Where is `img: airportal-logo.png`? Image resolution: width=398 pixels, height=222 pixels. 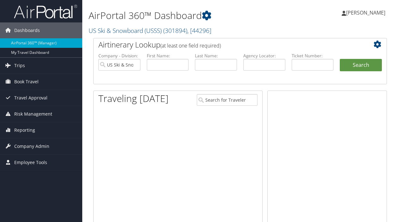 img: airportal-logo.png is located at coordinates (46, 11).